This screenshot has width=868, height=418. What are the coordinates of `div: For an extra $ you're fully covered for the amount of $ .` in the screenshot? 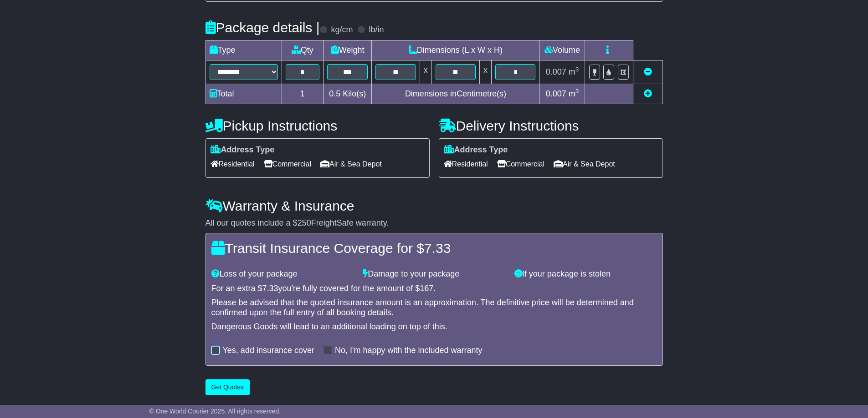 It's located at (434, 289).